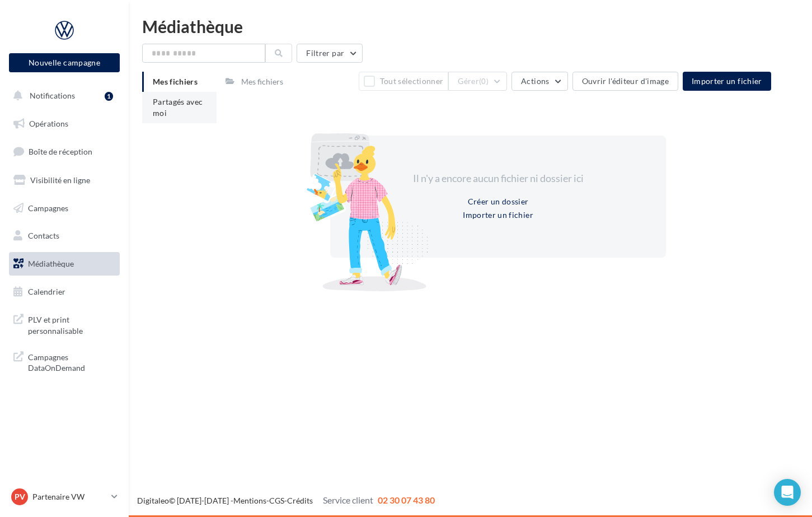  I want to click on span: 02 30 07 43 80, so click(406, 500).